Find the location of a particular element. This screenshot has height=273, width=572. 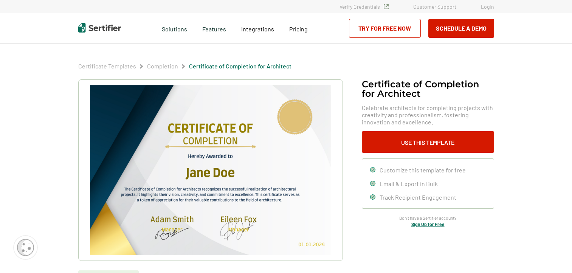

a: Integrations is located at coordinates (257, 28).